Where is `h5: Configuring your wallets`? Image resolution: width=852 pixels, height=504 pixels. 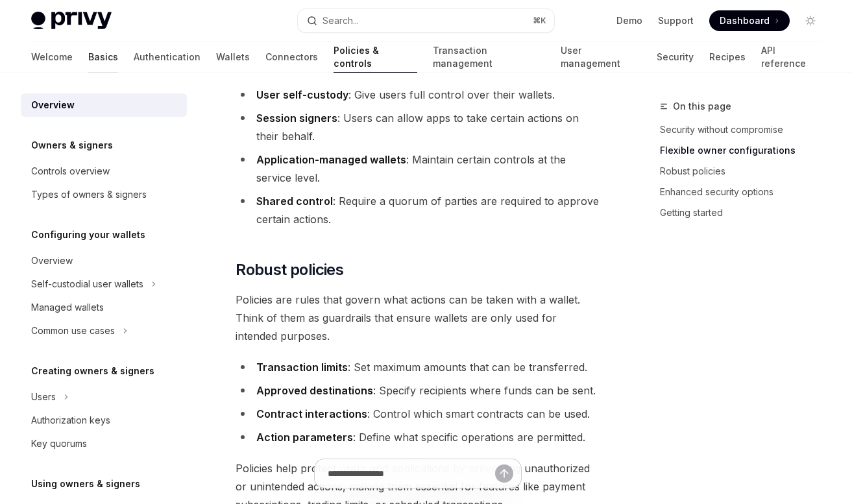
h5: Configuring your wallets is located at coordinates (88, 235).